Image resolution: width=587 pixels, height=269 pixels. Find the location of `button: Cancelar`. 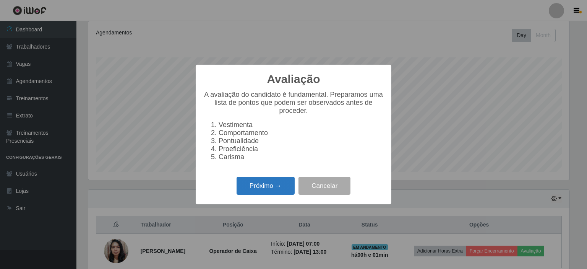

button: Cancelar is located at coordinates (325, 185).